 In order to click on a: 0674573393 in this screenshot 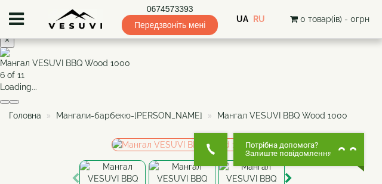, I will do `click(169, 9)`.